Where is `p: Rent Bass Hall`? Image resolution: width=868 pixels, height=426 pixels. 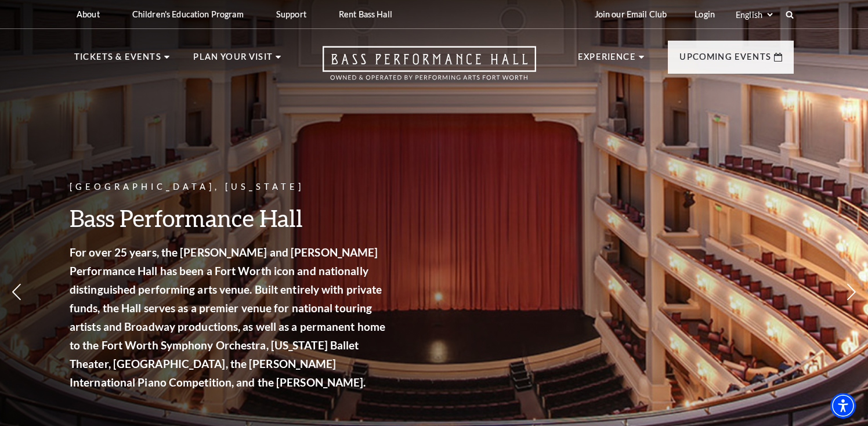 p: Rent Bass Hall is located at coordinates (366, 14).